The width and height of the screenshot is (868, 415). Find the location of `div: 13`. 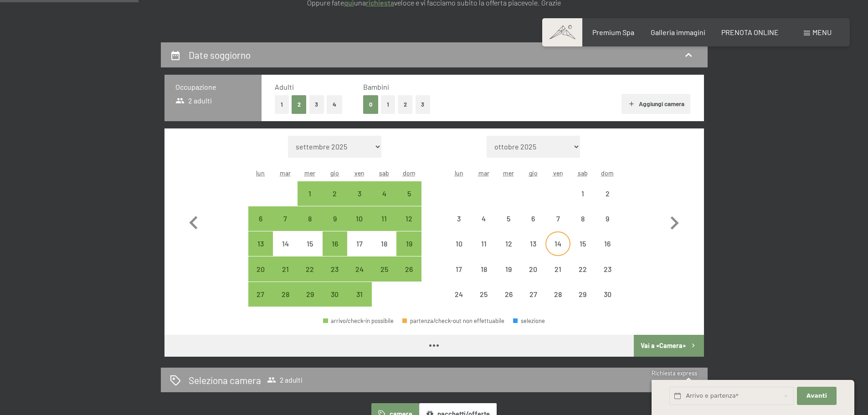

div: 13 is located at coordinates (533, 252).